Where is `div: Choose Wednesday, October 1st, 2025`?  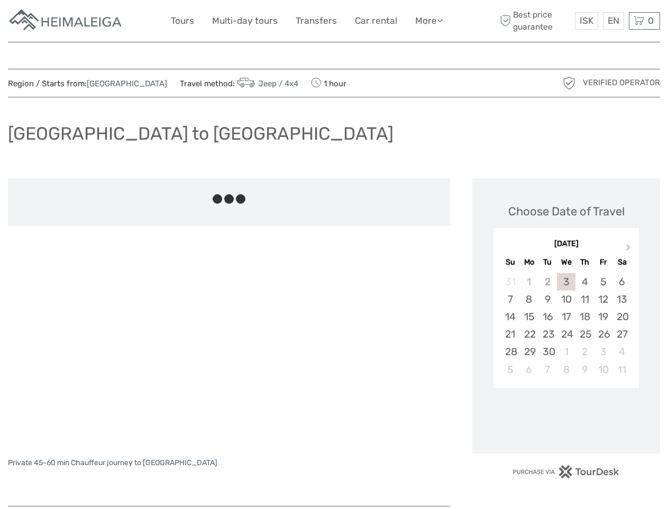
div: Choose Wednesday, October 1st, 2025 is located at coordinates (566, 351).